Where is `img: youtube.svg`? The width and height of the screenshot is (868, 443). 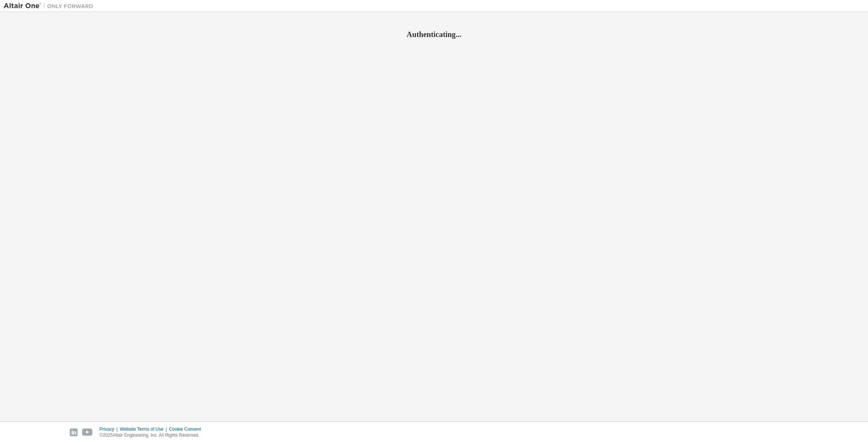 img: youtube.svg is located at coordinates (87, 432).